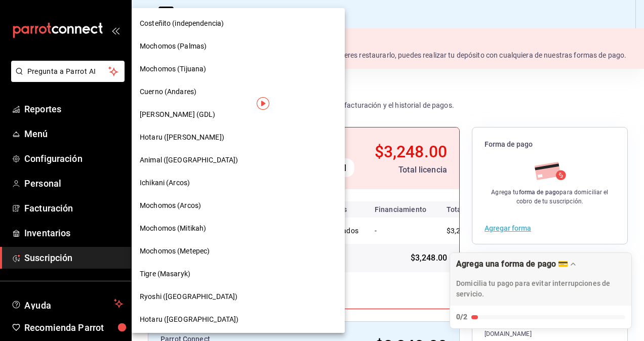  What do you see at coordinates (238, 92) in the screenshot?
I see `div: Cuerno (Andares)` at bounding box center [238, 92].